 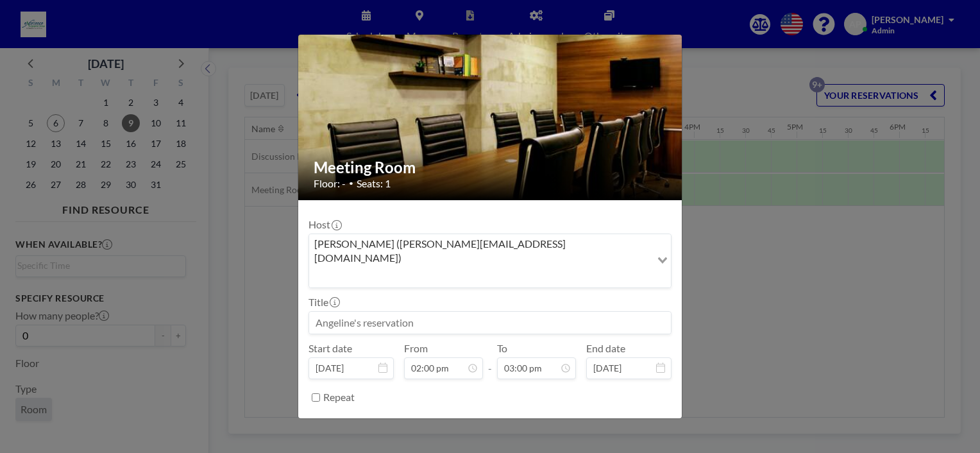 I want to click on span: Seats: 1, so click(x=373, y=183).